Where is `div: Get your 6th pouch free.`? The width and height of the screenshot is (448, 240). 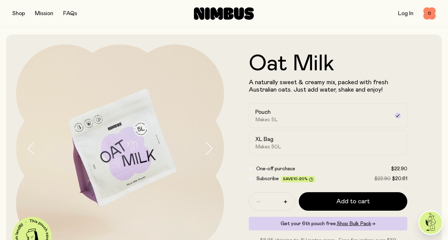
div: Get your 6th pouch free. is located at coordinates (328, 224).